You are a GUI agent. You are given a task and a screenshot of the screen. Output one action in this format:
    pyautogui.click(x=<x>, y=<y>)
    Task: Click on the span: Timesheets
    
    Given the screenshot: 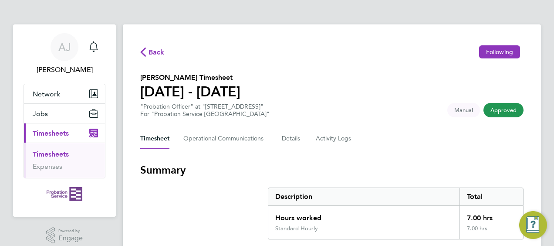 What is the action you would take?
    pyautogui.click(x=51, y=133)
    